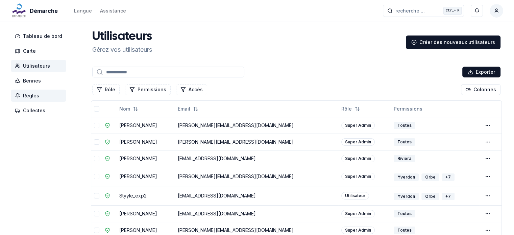 This screenshot has width=514, height=235. What do you see at coordinates (34, 111) in the screenshot?
I see `span: Collectes` at bounding box center [34, 111].